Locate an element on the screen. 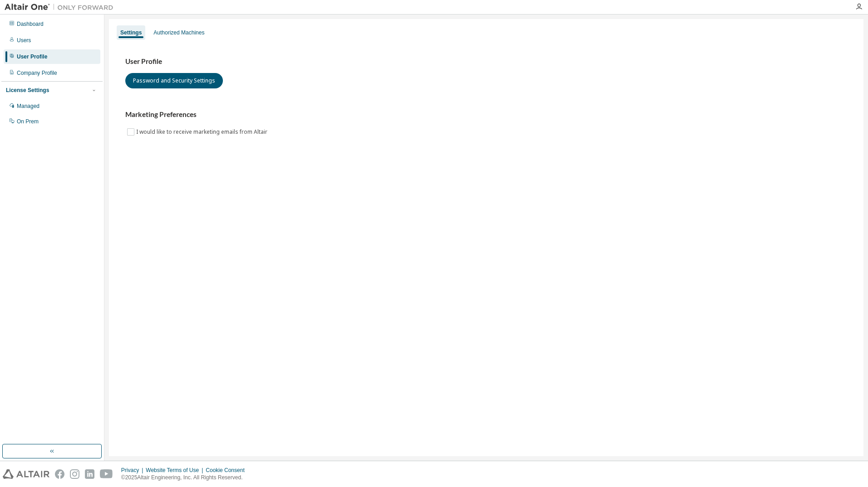 This screenshot has width=868, height=487. div: Website Terms of Use is located at coordinates (175, 470).